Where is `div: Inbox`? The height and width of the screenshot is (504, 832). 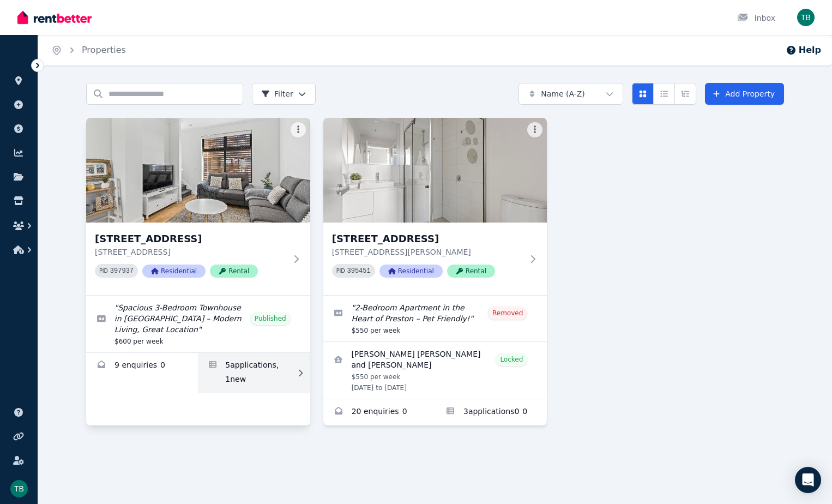
div: Inbox is located at coordinates (756, 18).